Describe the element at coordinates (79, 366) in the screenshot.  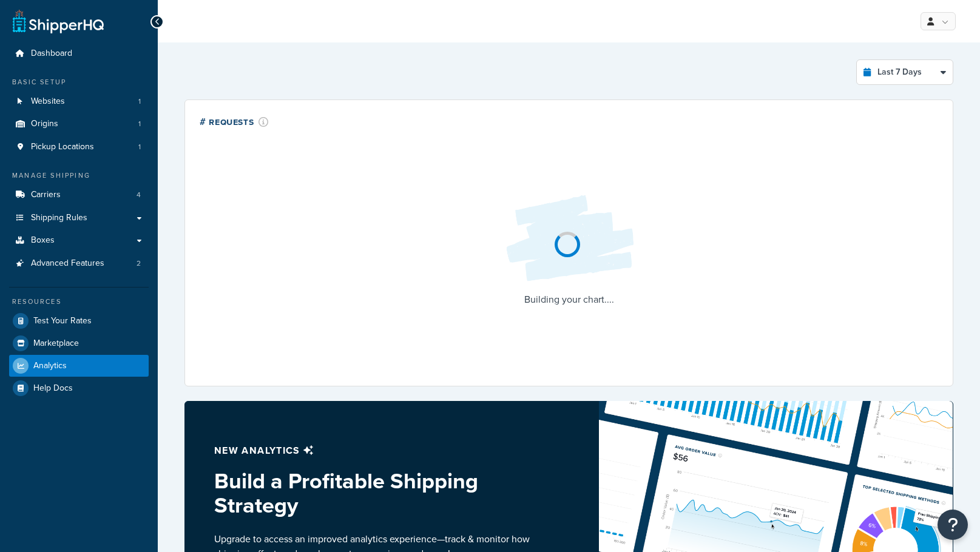
I see `li: Analytics` at that location.